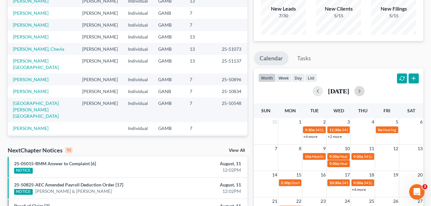  What do you see at coordinates (323, 201) in the screenshot?
I see `span: 23` at bounding box center [323, 201].